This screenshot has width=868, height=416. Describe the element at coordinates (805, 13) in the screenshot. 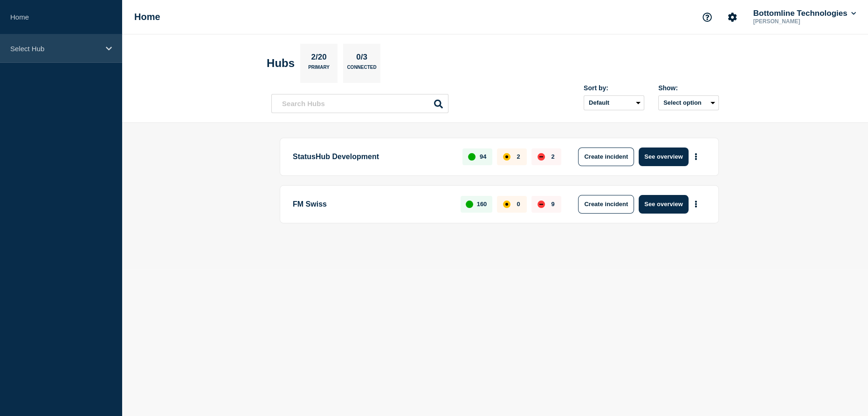

I see `button: Bottomline Technologies` at that location.